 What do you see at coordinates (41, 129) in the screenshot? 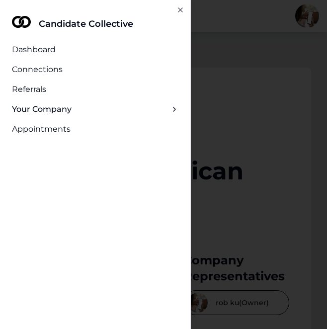
I see `div: Appointments` at bounding box center [41, 129].